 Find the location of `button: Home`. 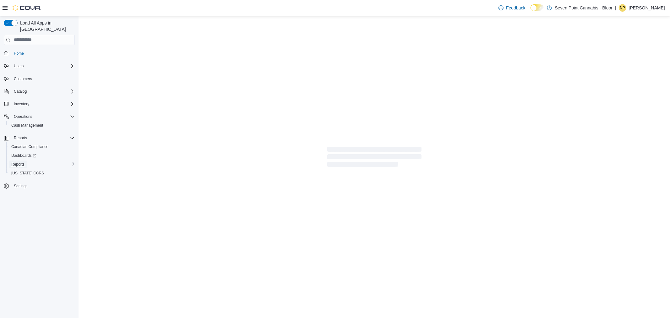

button: Home is located at coordinates (39, 53).